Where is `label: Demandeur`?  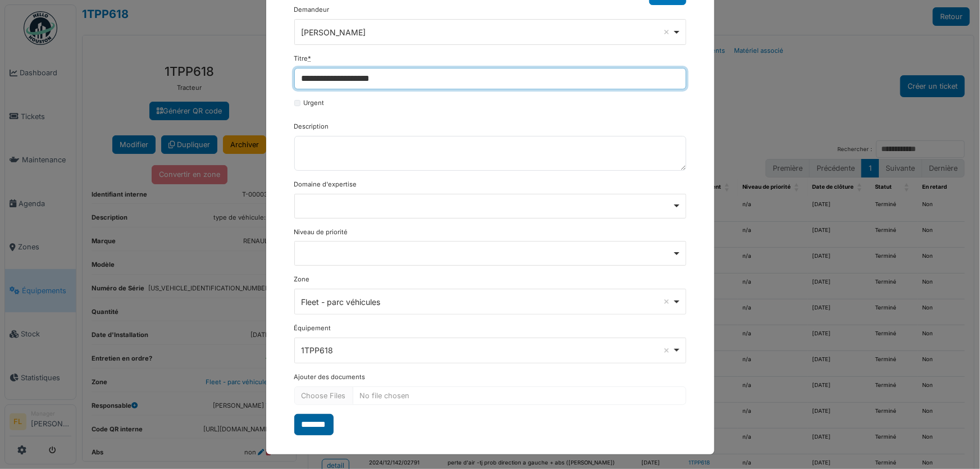
label: Demandeur is located at coordinates (312, 9).